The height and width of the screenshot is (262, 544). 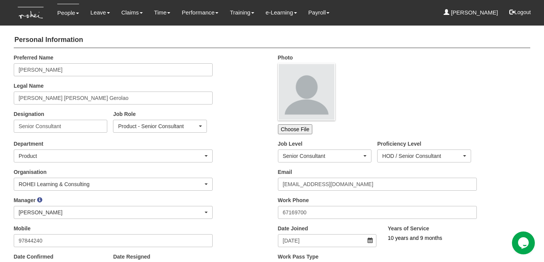 What do you see at coordinates (422, 156) in the screenshot?
I see `div: HOD / Senior Consultant` at bounding box center [422, 156].